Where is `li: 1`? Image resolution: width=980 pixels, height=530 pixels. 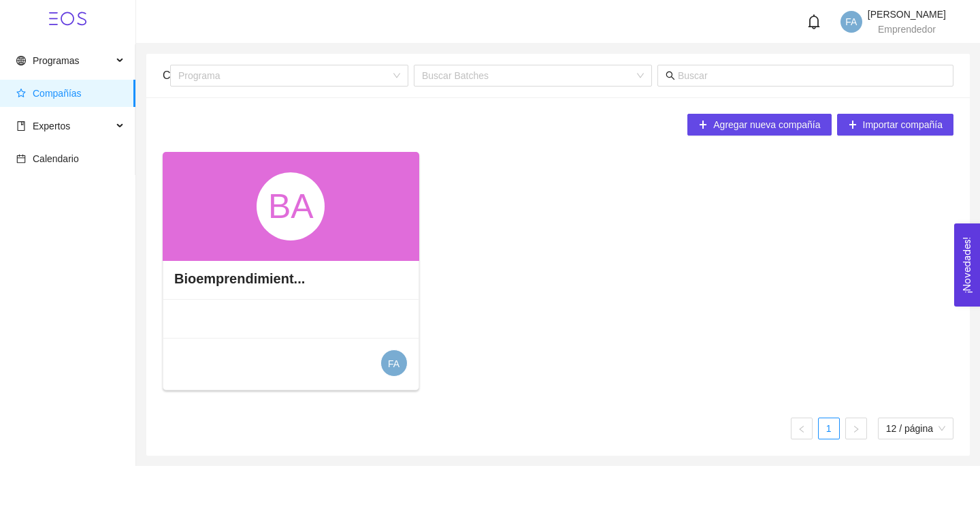
li: 1 is located at coordinates (829, 428).